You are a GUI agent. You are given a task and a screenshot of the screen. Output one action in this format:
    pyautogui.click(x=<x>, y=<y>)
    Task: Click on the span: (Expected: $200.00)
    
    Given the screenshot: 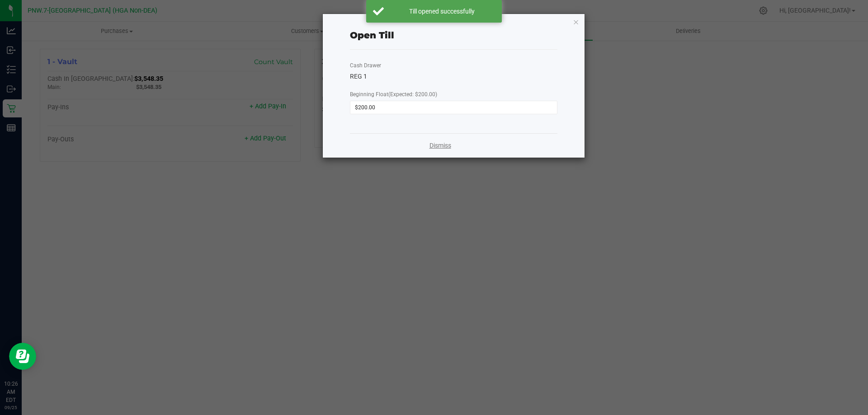 What is the action you would take?
    pyautogui.click(x=413, y=94)
    